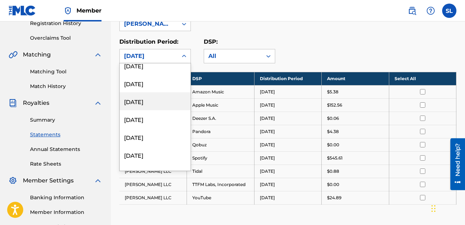 The width and height of the screenshot is (465, 225). I want to click on td: Amazon Music, so click(220, 91).